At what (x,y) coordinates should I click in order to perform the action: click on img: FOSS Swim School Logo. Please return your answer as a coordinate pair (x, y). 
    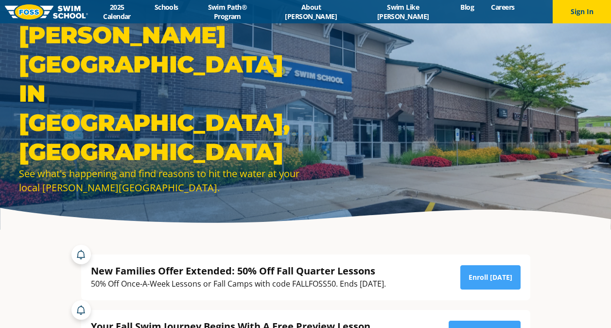
    Looking at the image, I should click on (46, 12).